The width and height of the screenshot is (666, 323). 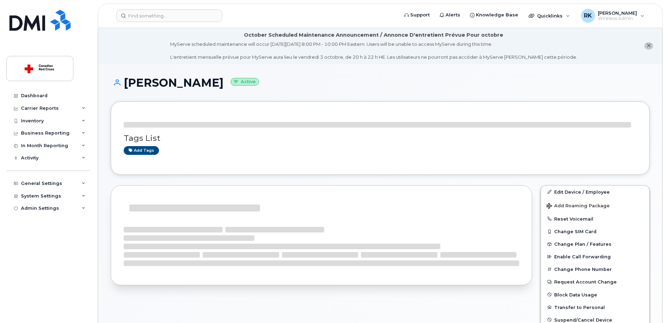 I want to click on button: Block Data Usage, so click(x=595, y=295).